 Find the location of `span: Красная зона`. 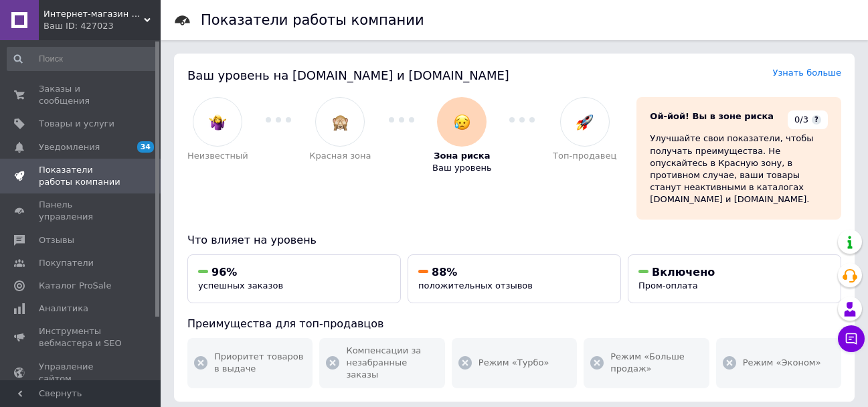

span: Красная зона is located at coordinates (340, 156).